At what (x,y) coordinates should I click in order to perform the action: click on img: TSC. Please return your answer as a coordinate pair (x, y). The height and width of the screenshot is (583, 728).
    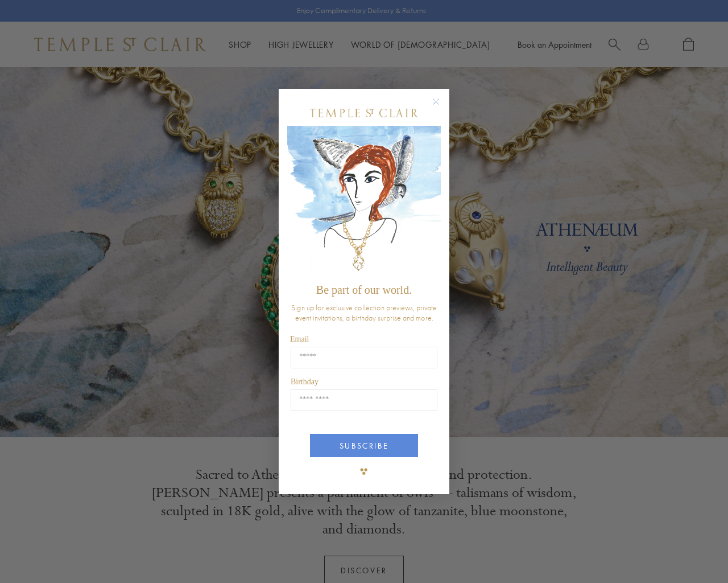
    Looking at the image, I should click on (364, 471).